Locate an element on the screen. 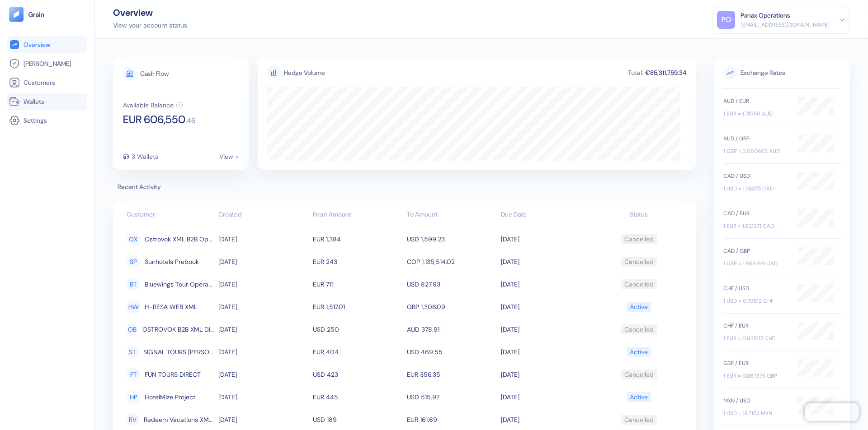 This screenshot has height=430, width=868. a: Customers is located at coordinates (47, 82).